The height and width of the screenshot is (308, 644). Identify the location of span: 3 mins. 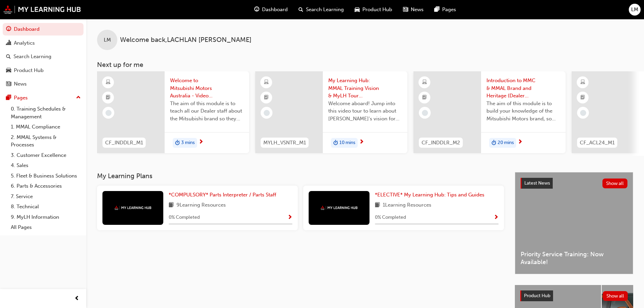
(188, 143).